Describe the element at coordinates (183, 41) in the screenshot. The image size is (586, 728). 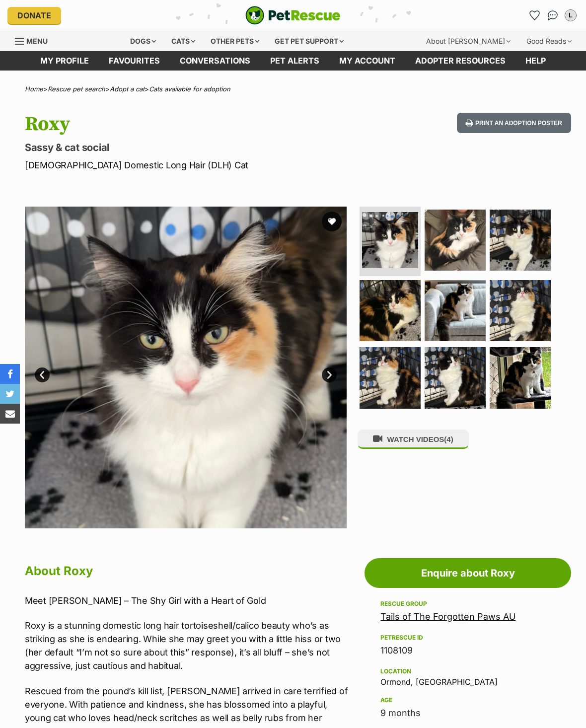
I see `div: Cats` at that location.